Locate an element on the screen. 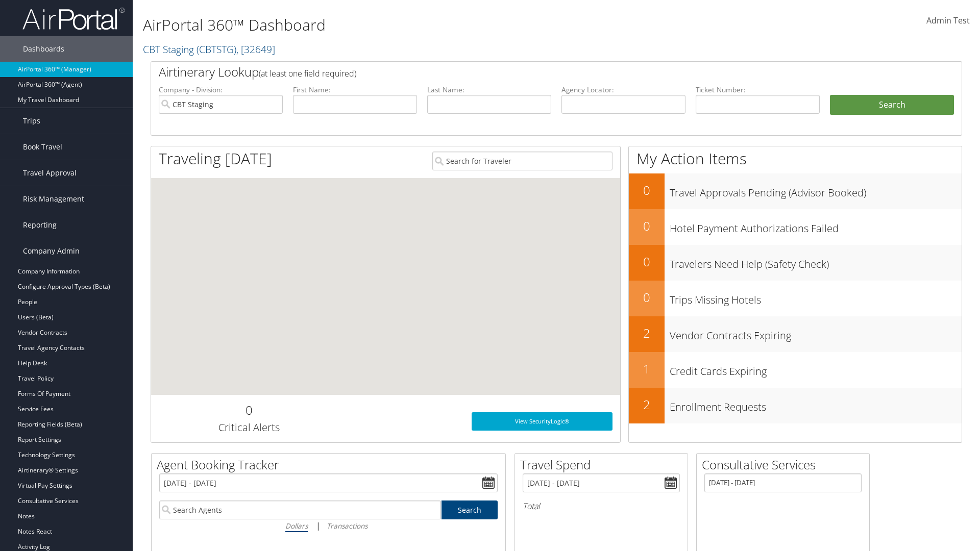 This screenshot has width=980, height=551. label: Company - Division: is located at coordinates (221, 90).